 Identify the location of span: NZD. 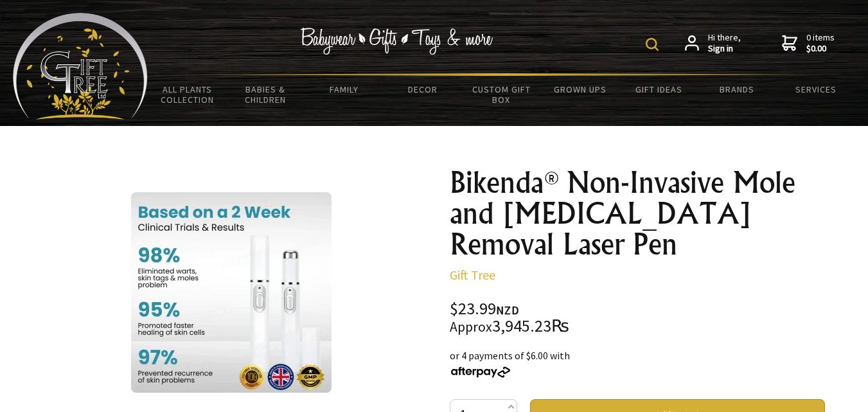
(507, 310).